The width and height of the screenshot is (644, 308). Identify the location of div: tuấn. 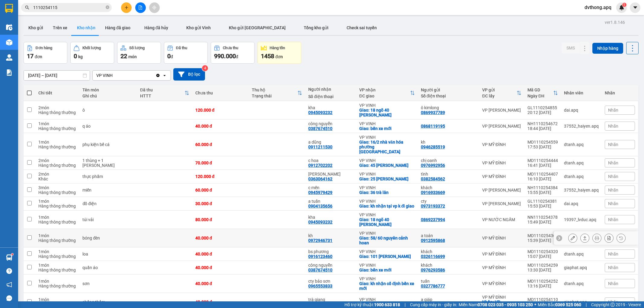
(448, 281).